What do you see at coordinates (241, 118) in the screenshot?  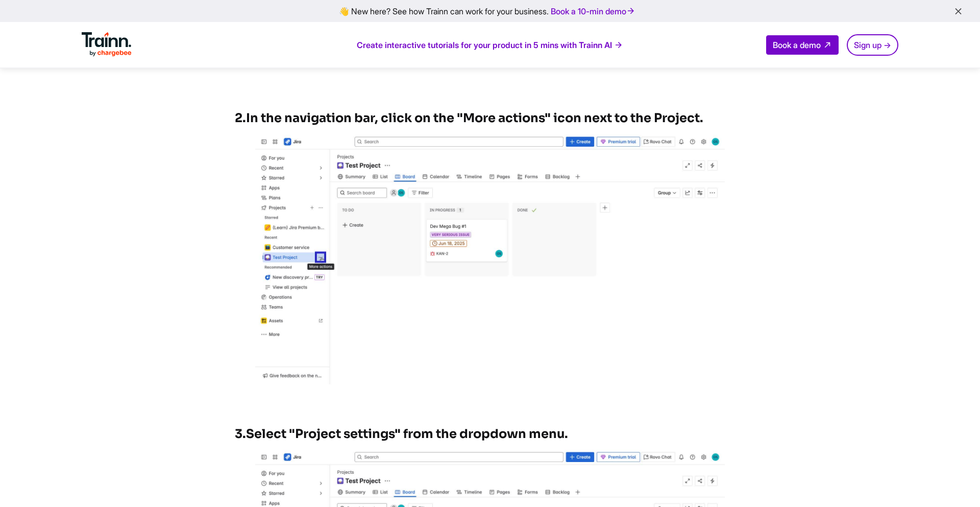 I see `strong: 2.` at bounding box center [241, 118].